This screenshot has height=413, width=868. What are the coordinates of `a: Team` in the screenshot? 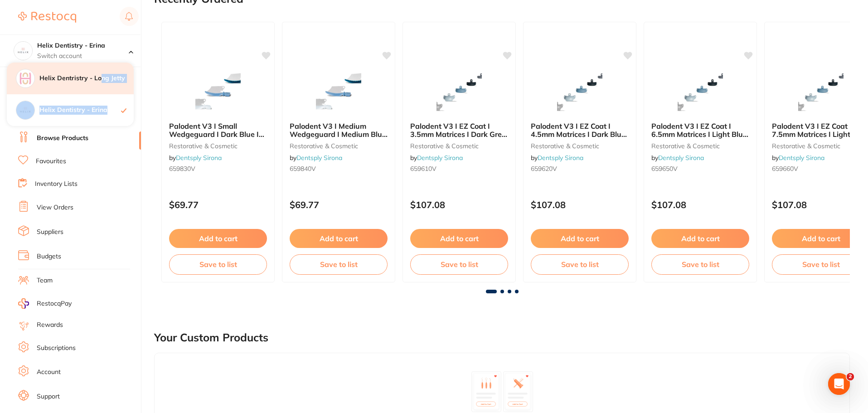 It's located at (44, 280).